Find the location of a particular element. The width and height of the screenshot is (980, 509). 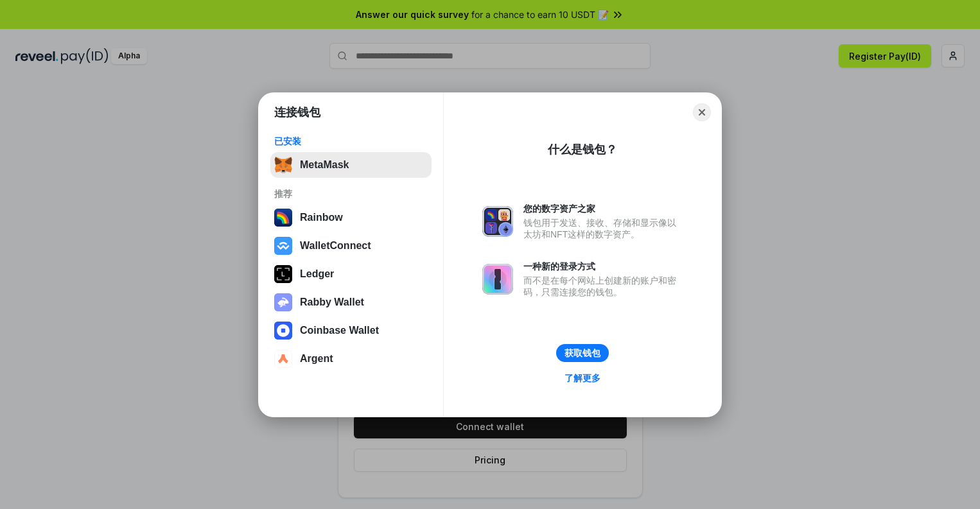

button: Coinbase Wallet is located at coordinates (351, 330).